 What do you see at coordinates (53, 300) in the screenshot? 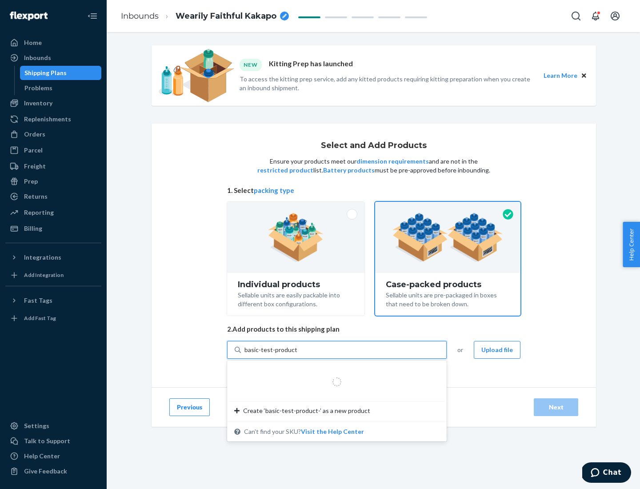
I see `button: Fast Tags` at bounding box center [53, 300].